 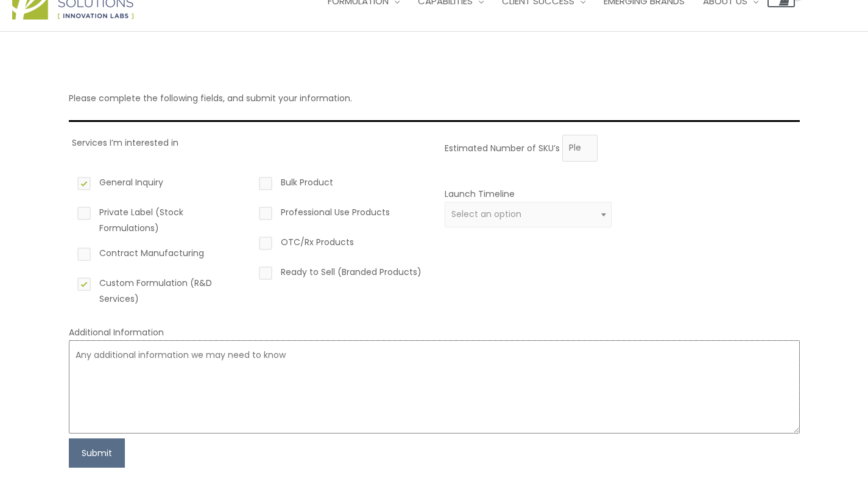 What do you see at coordinates (486, 214) in the screenshot?
I see `span: Select an option` at bounding box center [486, 214].